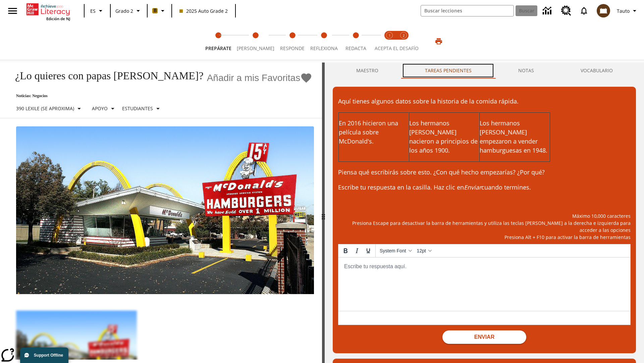  I want to click on button: Boost El color de la clase es anaranjado claro. Cambiar el color de la clase., so click(159, 11).